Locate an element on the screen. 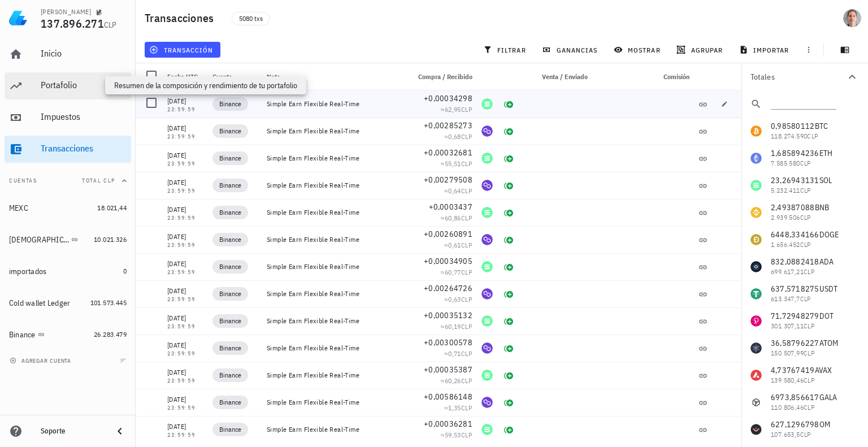  span: 0 is located at coordinates (125, 270).